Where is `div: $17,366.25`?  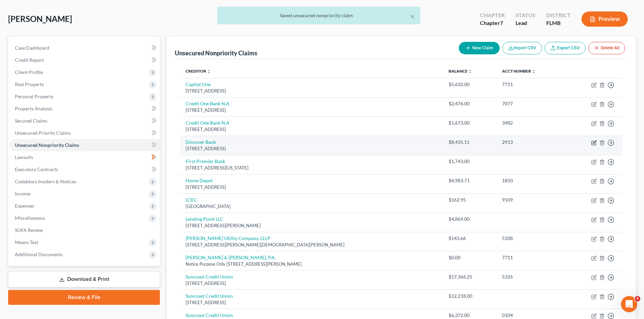 div: $17,366.25 is located at coordinates (470, 277).